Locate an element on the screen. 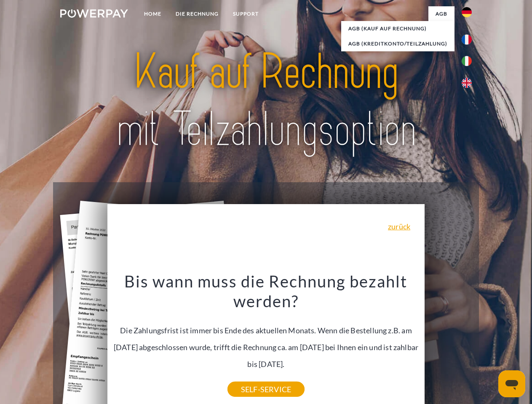  a: SELF-SERVICE is located at coordinates (266, 389).